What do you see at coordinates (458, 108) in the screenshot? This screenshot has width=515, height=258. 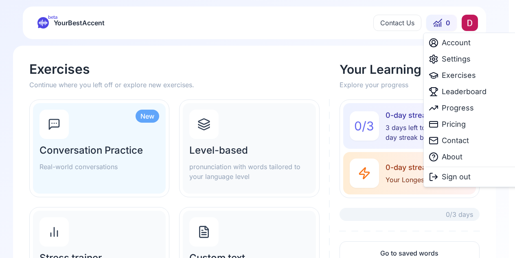 I see `span: Progress` at bounding box center [458, 108].